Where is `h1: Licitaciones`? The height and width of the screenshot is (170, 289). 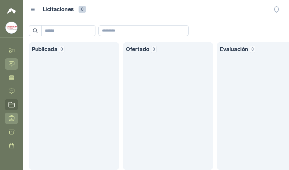
h1: Licitaciones is located at coordinates (58, 9).